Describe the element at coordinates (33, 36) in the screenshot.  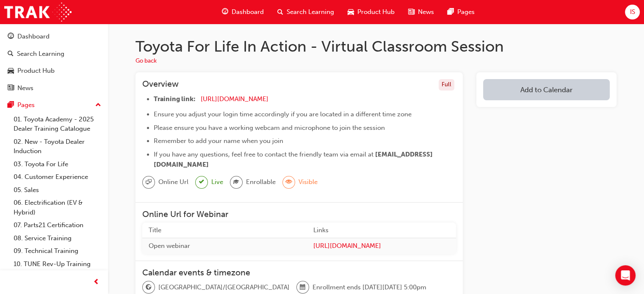
I see `div: Dashboard` at that location.